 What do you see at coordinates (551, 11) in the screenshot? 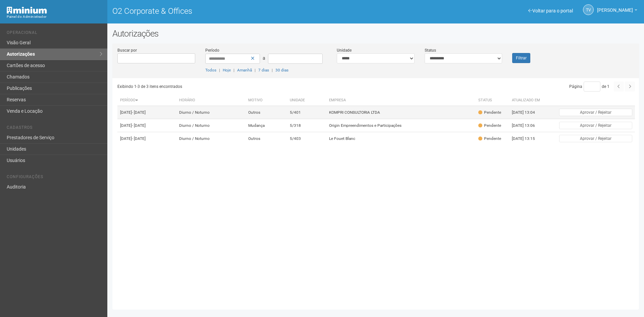
I see `a: Voltar para o portal` at bounding box center [551, 11].